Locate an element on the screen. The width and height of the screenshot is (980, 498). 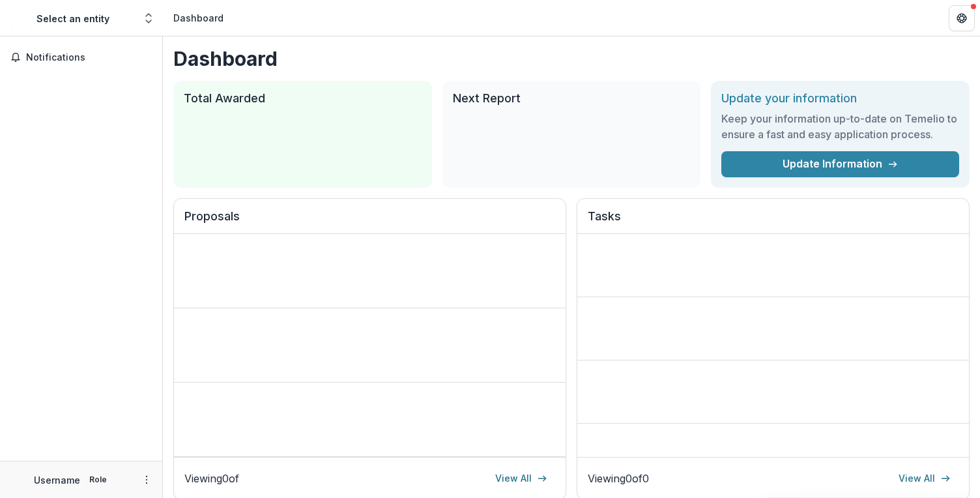
button: Get Help is located at coordinates (962, 19).